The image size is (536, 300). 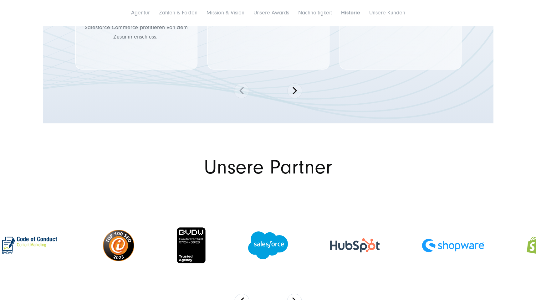 What do you see at coordinates (178, 13) in the screenshot?
I see `a: Zahlen & Fakten` at bounding box center [178, 13].